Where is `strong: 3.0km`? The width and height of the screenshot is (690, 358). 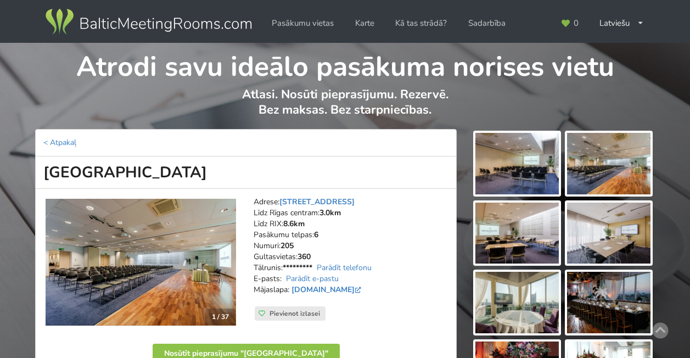 strong: 3.0km is located at coordinates (330, 213).